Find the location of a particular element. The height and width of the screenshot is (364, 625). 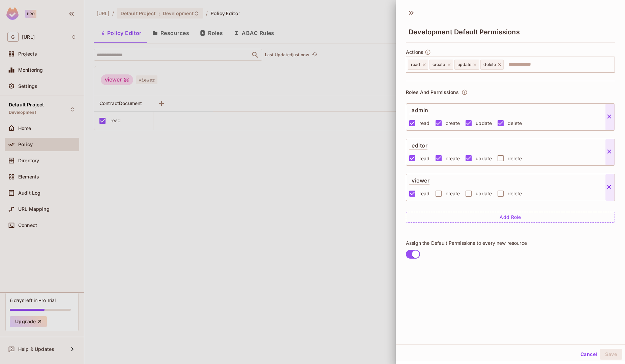

button: Cancel is located at coordinates (588, 355).